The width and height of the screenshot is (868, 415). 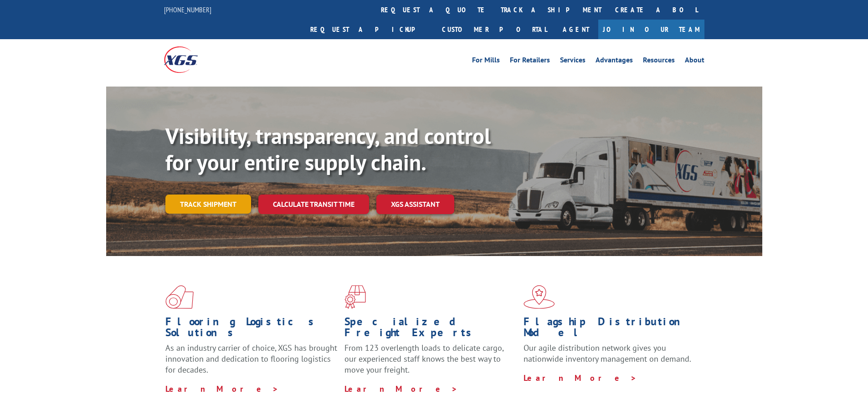 I want to click on span: As an industry carrier of choice, XGS has brought innovation and dedication to flooring logistics..., so click(x=251, y=358).